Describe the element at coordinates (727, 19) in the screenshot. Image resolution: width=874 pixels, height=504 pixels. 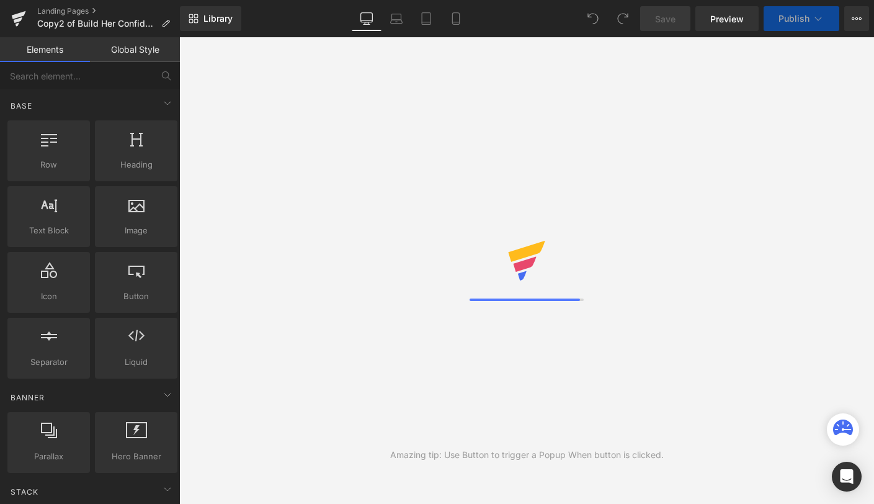
I see `a: Preview` at that location.